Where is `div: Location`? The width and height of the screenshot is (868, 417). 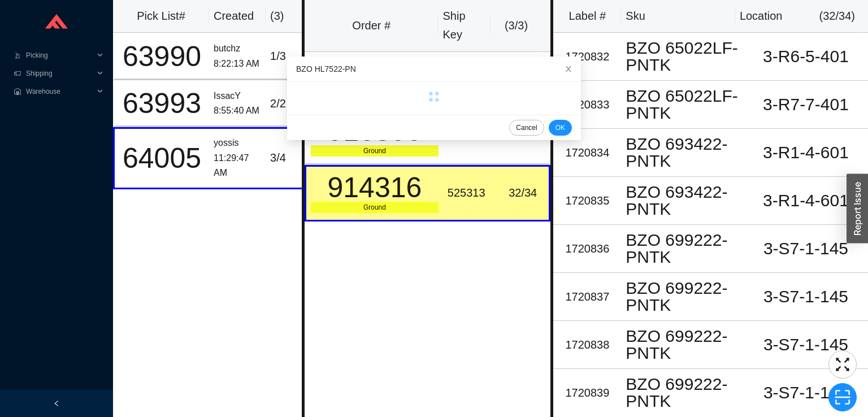 div: Location is located at coordinates (761, 16).